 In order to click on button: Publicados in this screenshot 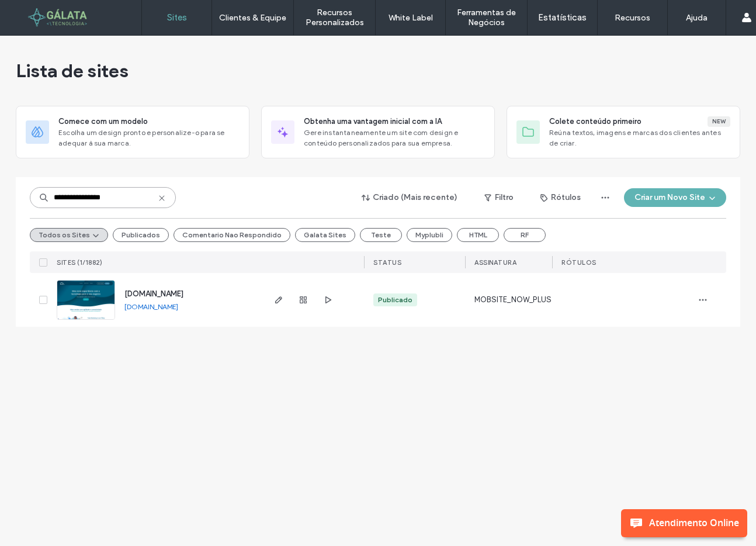, I will do `click(141, 235)`.